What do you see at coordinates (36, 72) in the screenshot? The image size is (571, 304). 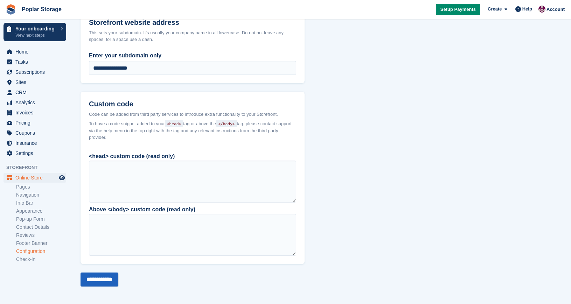 I see `span: Subscriptions` at bounding box center [36, 72].